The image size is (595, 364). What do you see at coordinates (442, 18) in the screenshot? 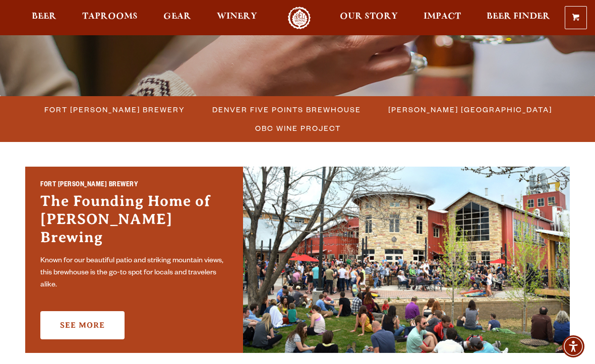
I see `a: Impact` at bounding box center [442, 18].